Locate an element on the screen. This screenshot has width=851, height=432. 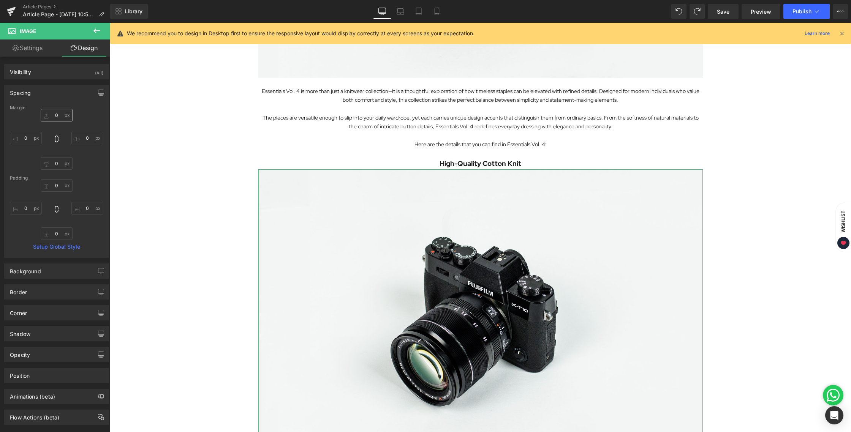
div: Position is located at coordinates (20, 374).